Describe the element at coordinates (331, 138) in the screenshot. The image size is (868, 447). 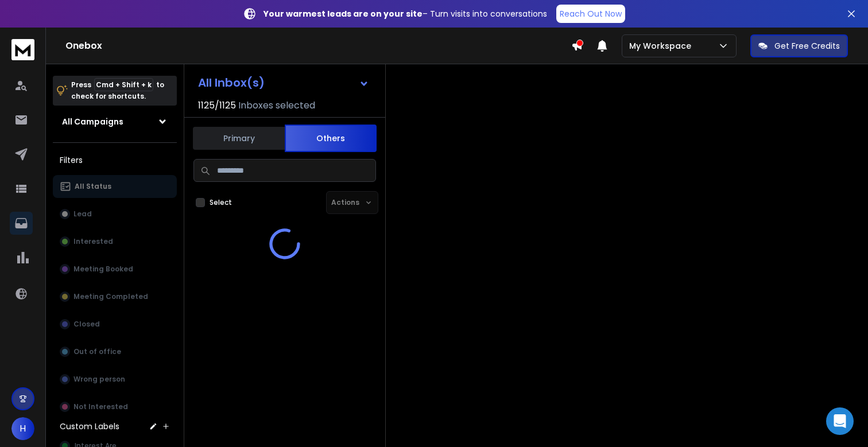
I see `button: Others` at that location.